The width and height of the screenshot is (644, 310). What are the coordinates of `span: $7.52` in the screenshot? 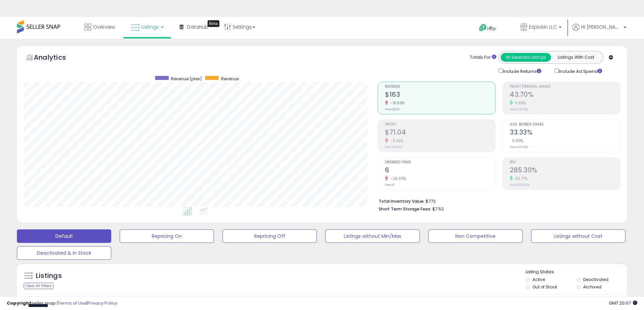 It's located at (438, 210).